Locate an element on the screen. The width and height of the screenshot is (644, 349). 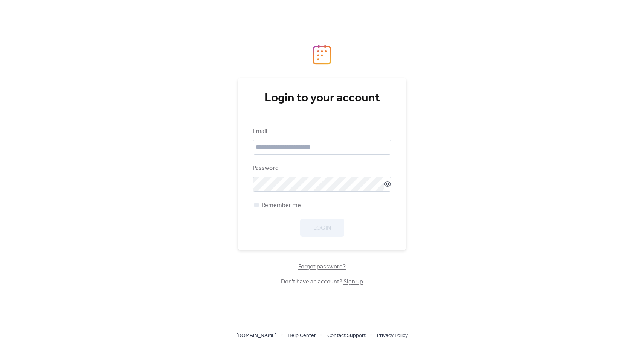
span: Help Center is located at coordinates (301, 336).